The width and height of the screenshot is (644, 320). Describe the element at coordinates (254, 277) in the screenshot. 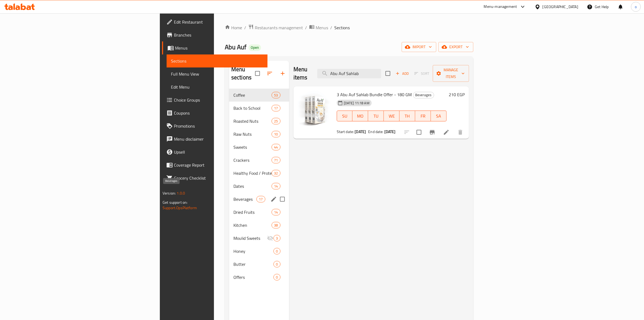

I see `span: Offers` at that location.